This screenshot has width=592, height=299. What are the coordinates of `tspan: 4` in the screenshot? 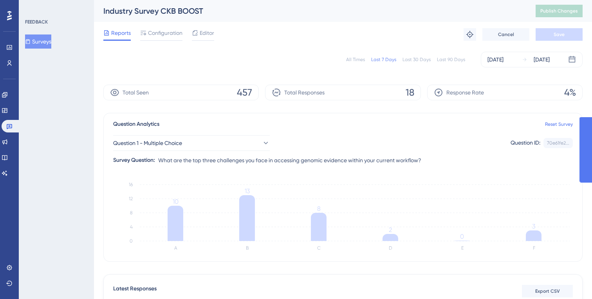 It's located at (131, 227).